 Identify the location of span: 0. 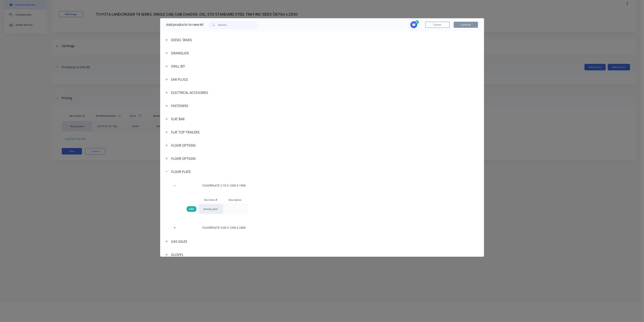
(417, 22).